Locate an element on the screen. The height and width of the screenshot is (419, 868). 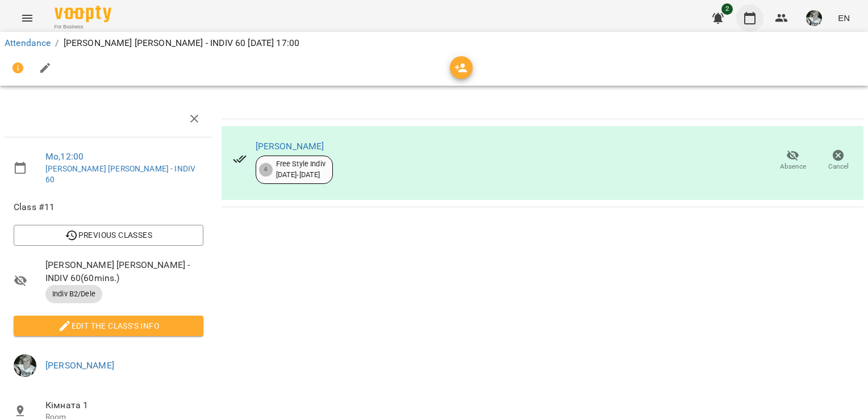
span: Cancel is located at coordinates (838, 166).